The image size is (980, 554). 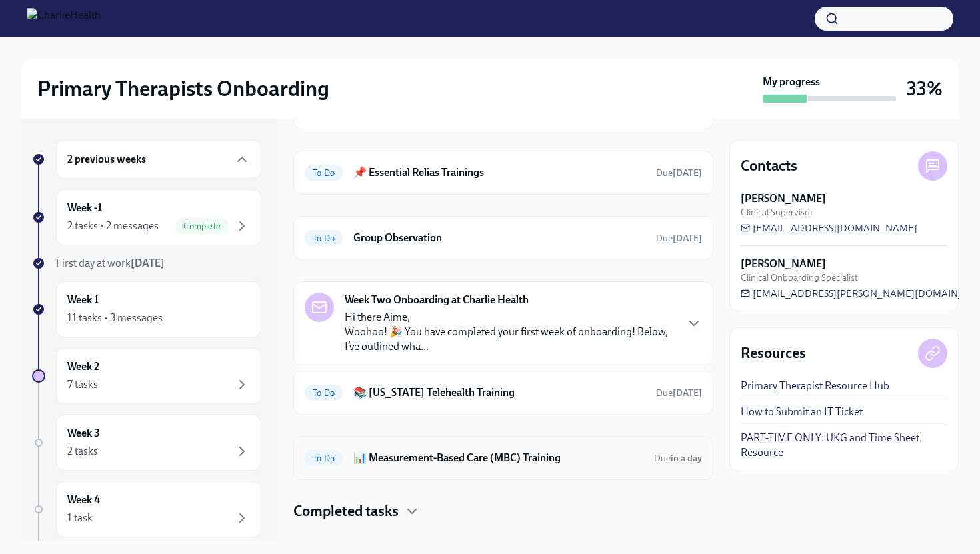 What do you see at coordinates (63, 19) in the screenshot?
I see `img: CharlieHealth` at bounding box center [63, 19].